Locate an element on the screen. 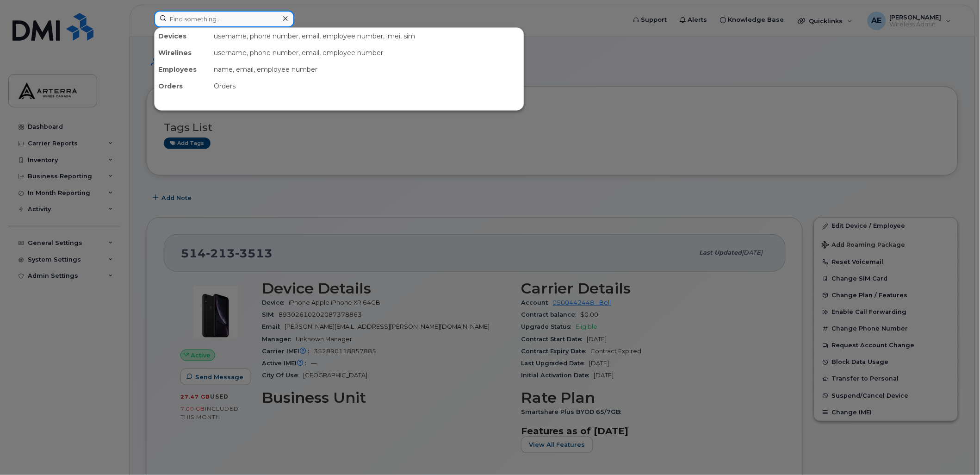  div: name, email, employee number is located at coordinates (367, 70).